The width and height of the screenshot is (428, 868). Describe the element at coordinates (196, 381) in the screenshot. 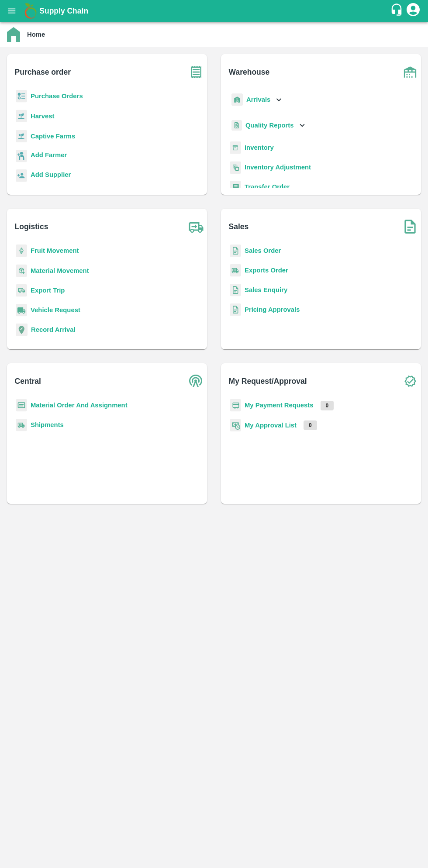

I see `img: central` at that location.